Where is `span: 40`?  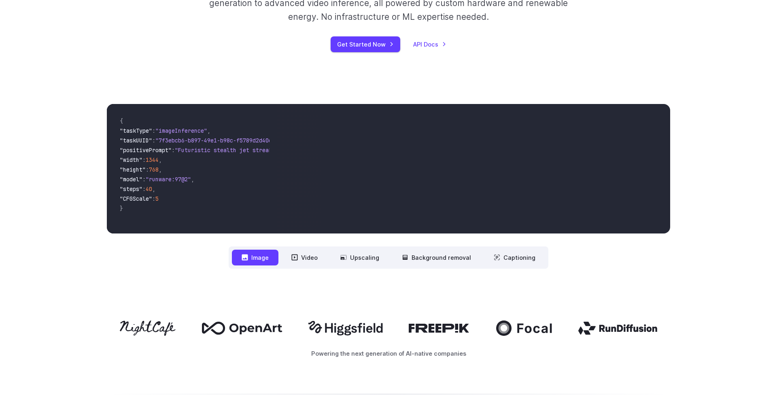
span: 40 is located at coordinates (149, 189).